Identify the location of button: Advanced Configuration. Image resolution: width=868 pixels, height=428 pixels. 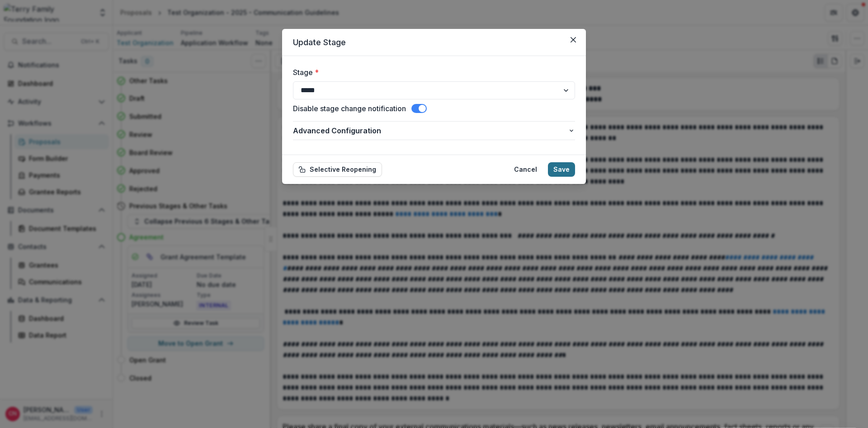
(434, 130).